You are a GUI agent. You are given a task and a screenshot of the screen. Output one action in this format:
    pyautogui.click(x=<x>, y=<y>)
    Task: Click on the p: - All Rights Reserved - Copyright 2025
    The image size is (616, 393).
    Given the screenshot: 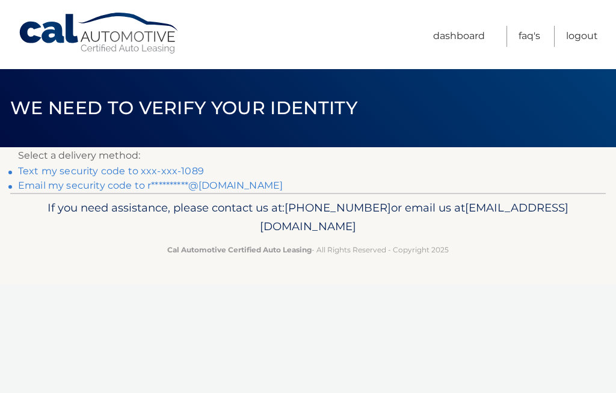 What is the action you would take?
    pyautogui.click(x=308, y=249)
    